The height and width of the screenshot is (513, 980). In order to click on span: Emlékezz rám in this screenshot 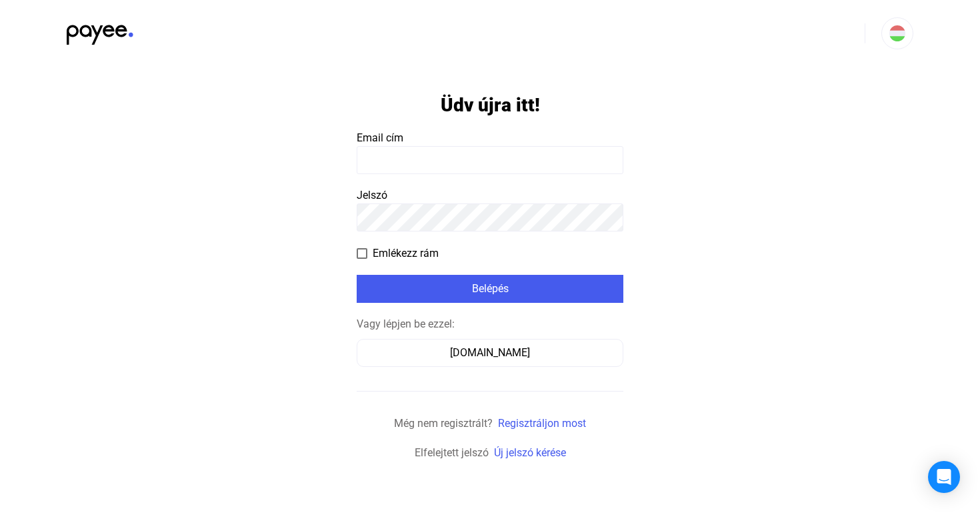, I will do `click(405, 253)`.